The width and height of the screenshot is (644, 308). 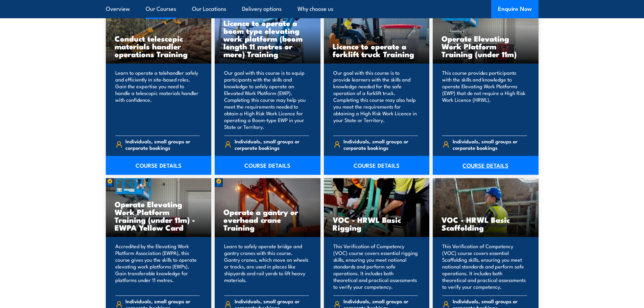 What do you see at coordinates (157, 100) in the screenshot?
I see `p: Learn to operate a telehandler safely and efficiently in site-based roles. Gain the expertise you...` at bounding box center [157, 100].